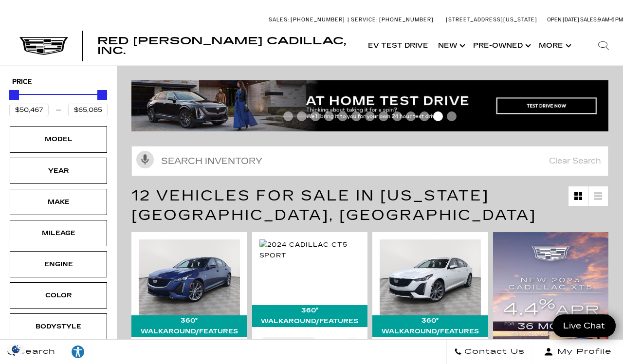 This screenshot has width=623, height=364. Describe the element at coordinates (58, 327) in the screenshot. I see `div: BodystyleBodystyle` at that location.